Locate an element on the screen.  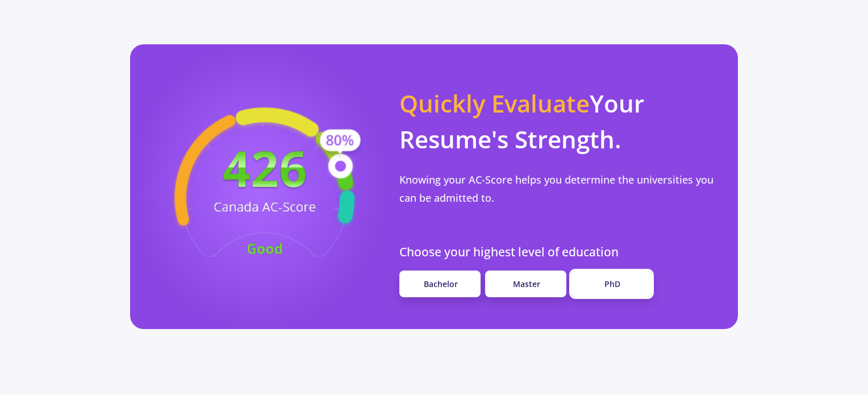
span: Bachelor is located at coordinates (441, 283).